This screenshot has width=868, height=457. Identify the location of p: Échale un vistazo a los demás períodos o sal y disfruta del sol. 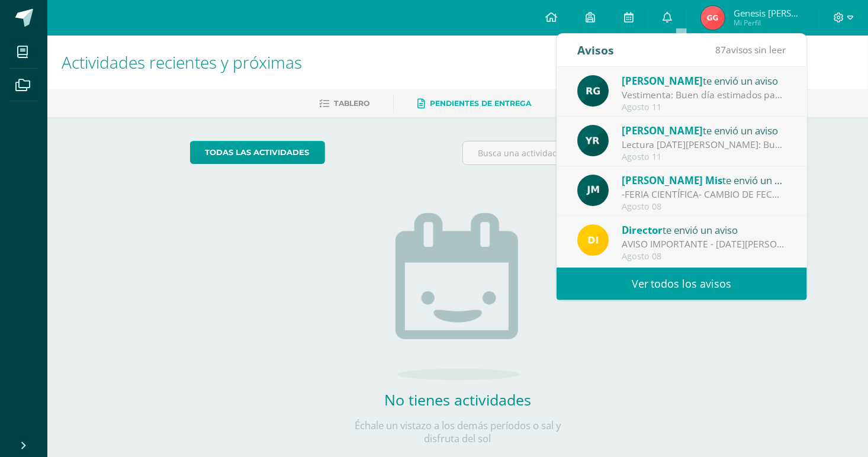
(458, 433).